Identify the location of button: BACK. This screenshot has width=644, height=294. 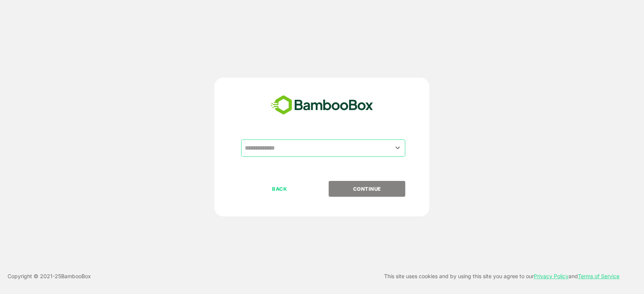
(279, 189).